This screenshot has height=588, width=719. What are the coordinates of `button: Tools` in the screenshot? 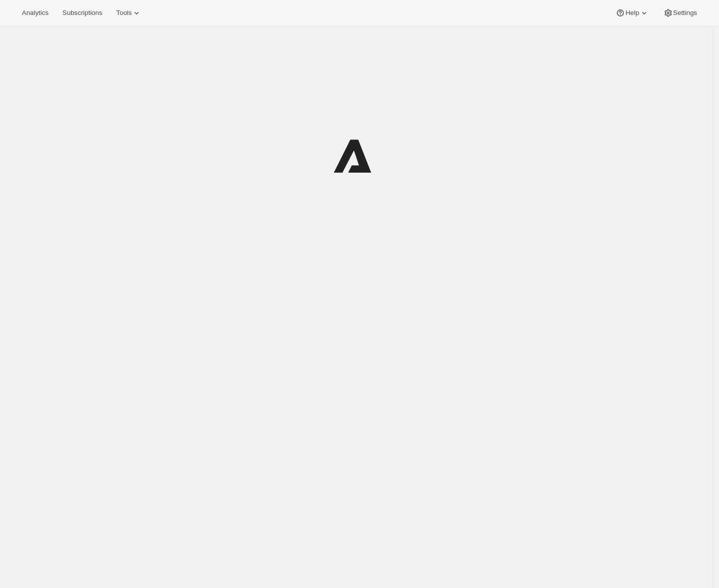 It's located at (129, 13).